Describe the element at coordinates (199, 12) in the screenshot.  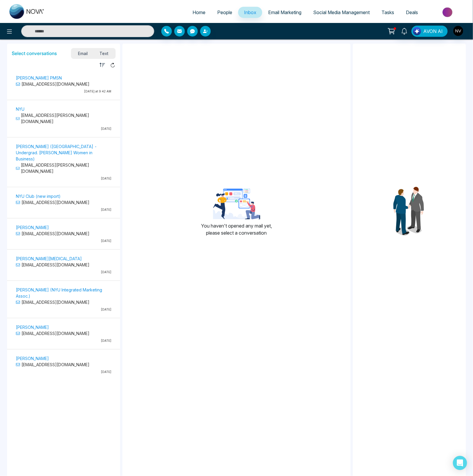
I see `a: Home` at that location.